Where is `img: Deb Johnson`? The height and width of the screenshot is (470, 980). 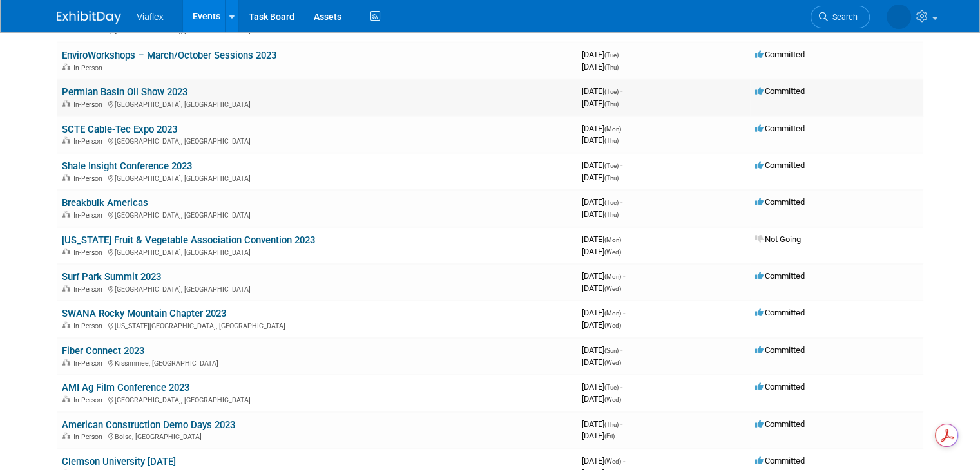
img: Deb Johnson is located at coordinates (899, 17).